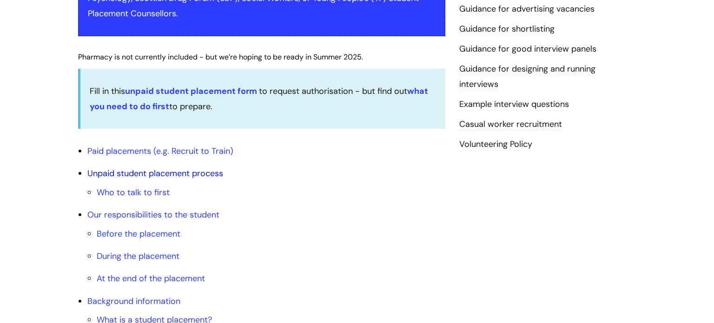 This screenshot has height=323, width=714. I want to click on a: Volunteering Policy, so click(496, 145).